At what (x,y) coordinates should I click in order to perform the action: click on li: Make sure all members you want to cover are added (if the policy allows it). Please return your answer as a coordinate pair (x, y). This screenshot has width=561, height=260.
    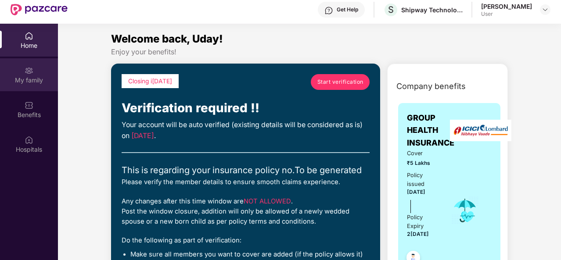
    Looking at the image, I should click on (250, 255).